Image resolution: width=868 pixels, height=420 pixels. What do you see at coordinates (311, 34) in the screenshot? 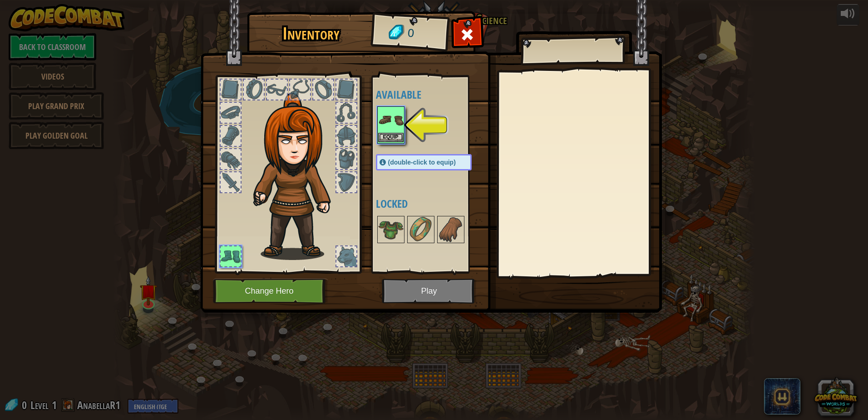
I see `h1: Inventory` at bounding box center [311, 34].